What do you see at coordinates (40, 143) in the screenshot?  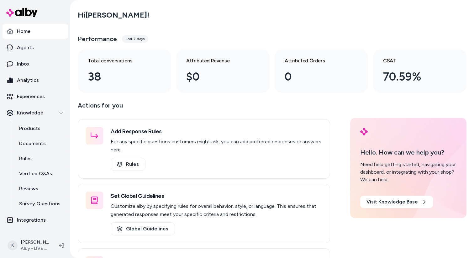 I see `a: Documents` at bounding box center [40, 143].